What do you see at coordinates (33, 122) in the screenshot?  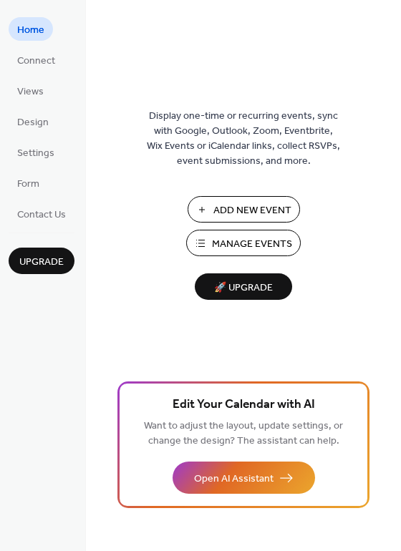 I see `span: Design` at bounding box center [33, 122].